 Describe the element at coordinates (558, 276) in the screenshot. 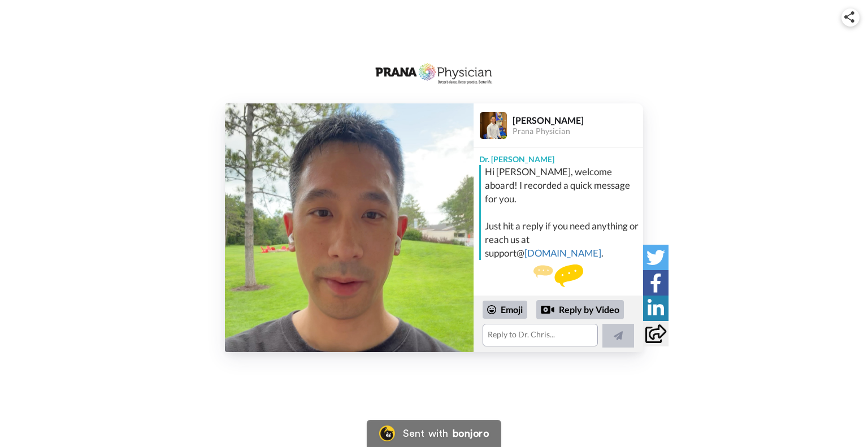

I see `img: message.svg` at that location.